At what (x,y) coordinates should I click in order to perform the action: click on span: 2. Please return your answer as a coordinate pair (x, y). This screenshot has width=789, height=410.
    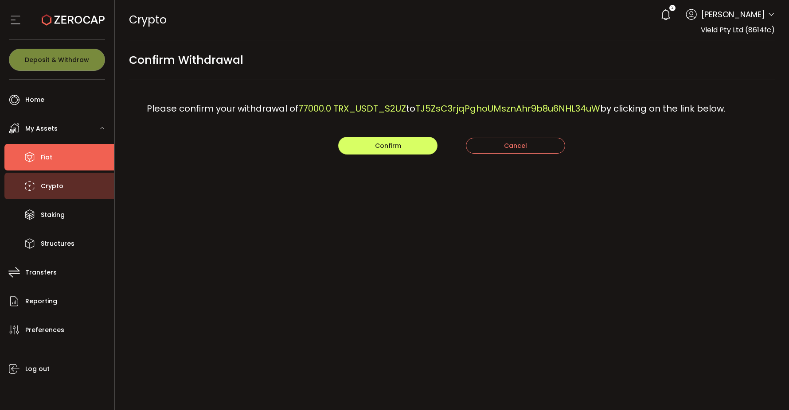
    Looking at the image, I should click on (672, 8).